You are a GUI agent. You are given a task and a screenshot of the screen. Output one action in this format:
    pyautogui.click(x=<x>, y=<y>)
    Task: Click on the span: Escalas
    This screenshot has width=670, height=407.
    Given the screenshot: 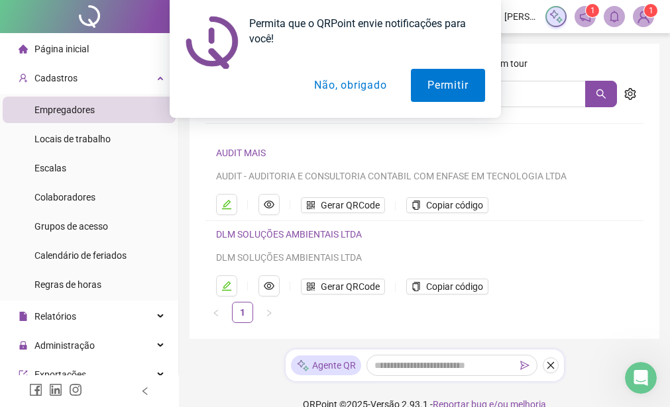 What is the action you would take?
    pyautogui.click(x=50, y=168)
    